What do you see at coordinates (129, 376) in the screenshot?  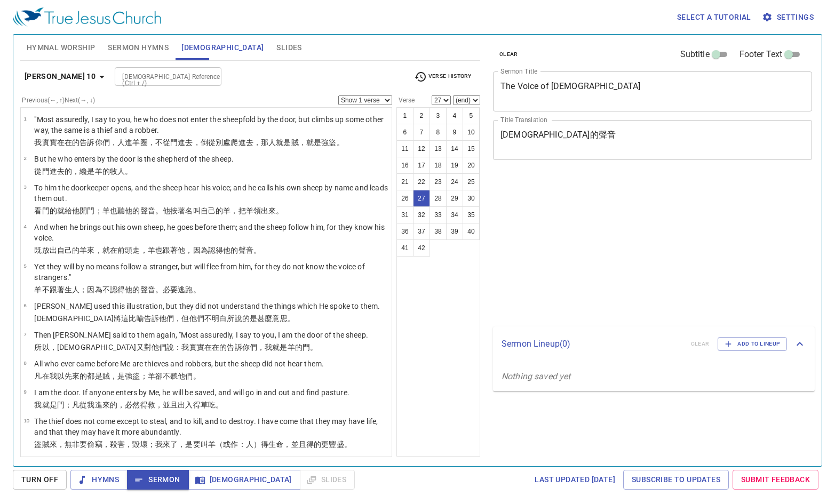 I see `wg1700: 以先` at bounding box center [129, 376].